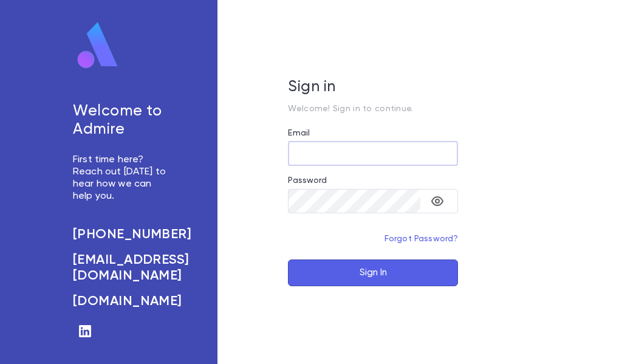 This screenshot has width=622, height=364. What do you see at coordinates (373, 273) in the screenshot?
I see `button: Sign In` at bounding box center [373, 273].